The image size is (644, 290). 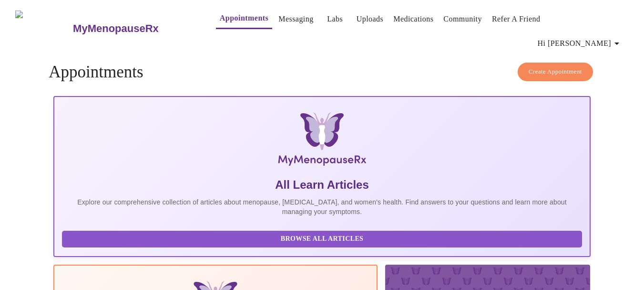 I want to click on a: Appointments, so click(x=244, y=18).